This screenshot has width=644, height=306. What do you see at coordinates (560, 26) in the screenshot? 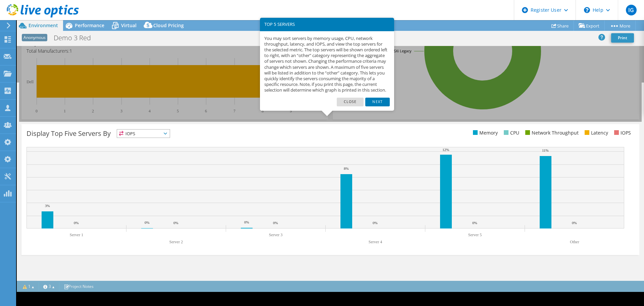
I see `a: Share` at bounding box center [560, 26].